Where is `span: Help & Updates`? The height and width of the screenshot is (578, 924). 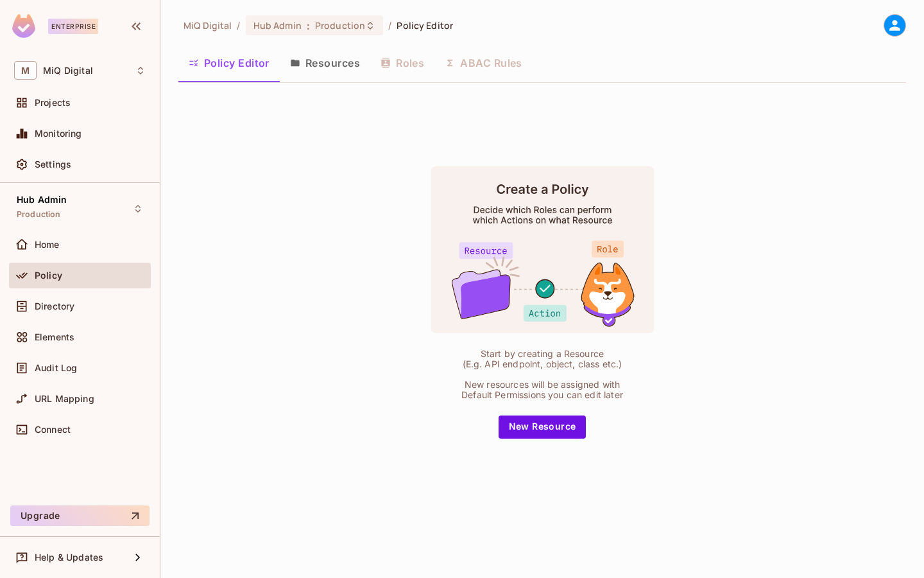 span: Help & Updates is located at coordinates (69, 557).